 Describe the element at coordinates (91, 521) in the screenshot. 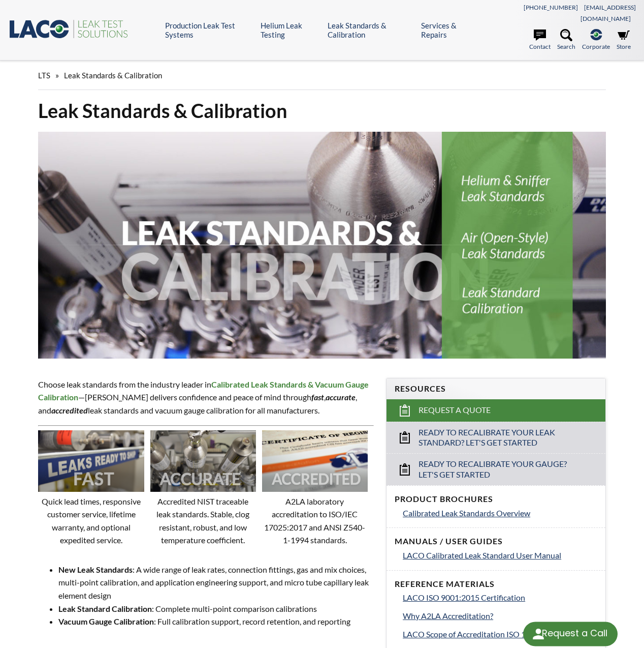

I see `p: Quick lead times, responsive customer service, lifetime warranty, and optional expedited service.` at that location.